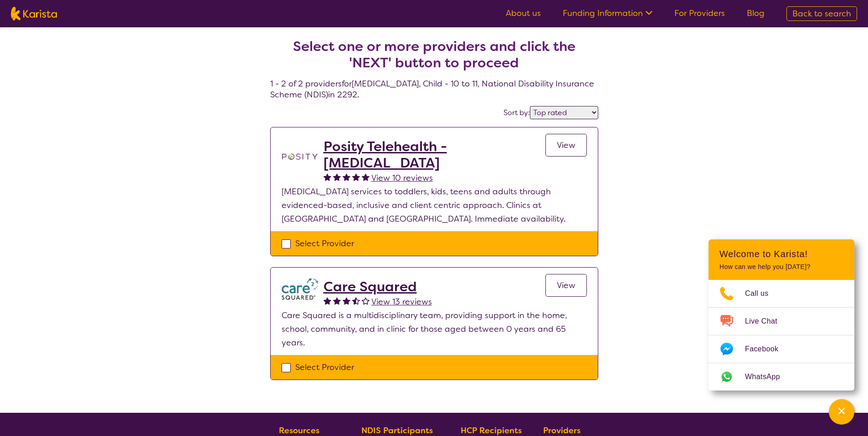 The image size is (868, 436). What do you see at coordinates (768, 377) in the screenshot?
I see `span: WhatsApp` at bounding box center [768, 377].